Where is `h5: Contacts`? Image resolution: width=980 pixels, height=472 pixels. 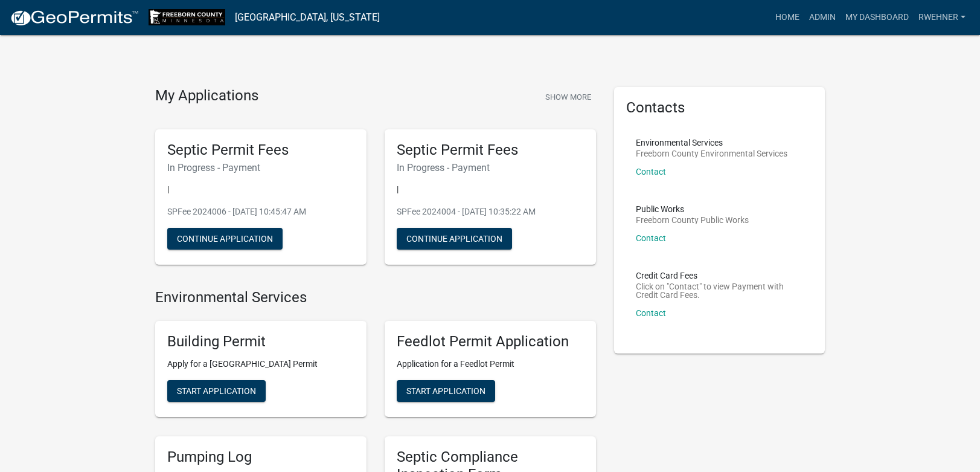
h5: Contacts is located at coordinates (720, 107).